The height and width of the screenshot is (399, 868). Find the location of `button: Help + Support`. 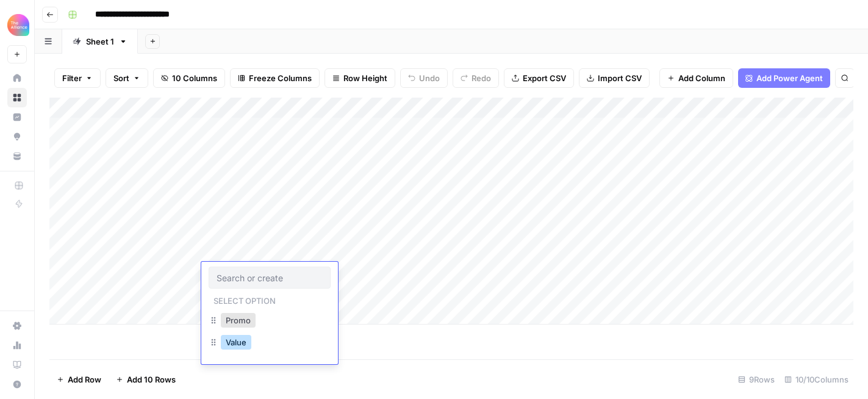

button: Help + Support is located at coordinates (17, 384).